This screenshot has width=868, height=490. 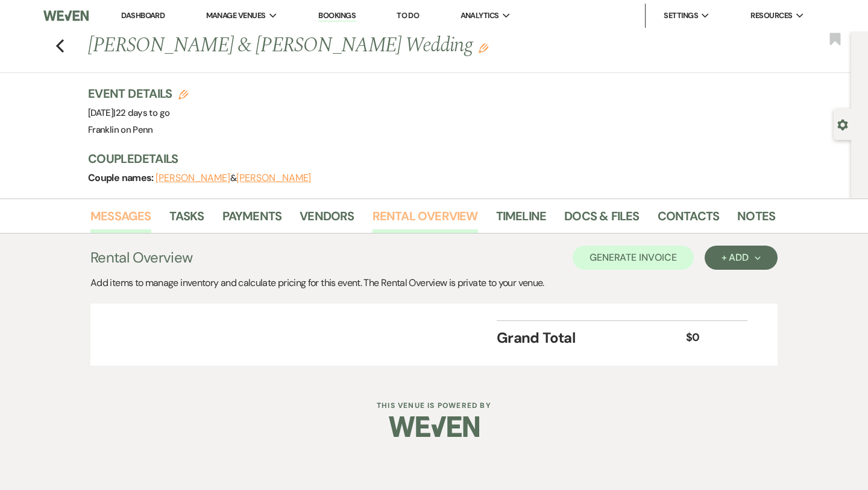 I want to click on span: 22 days to go, so click(x=142, y=113).